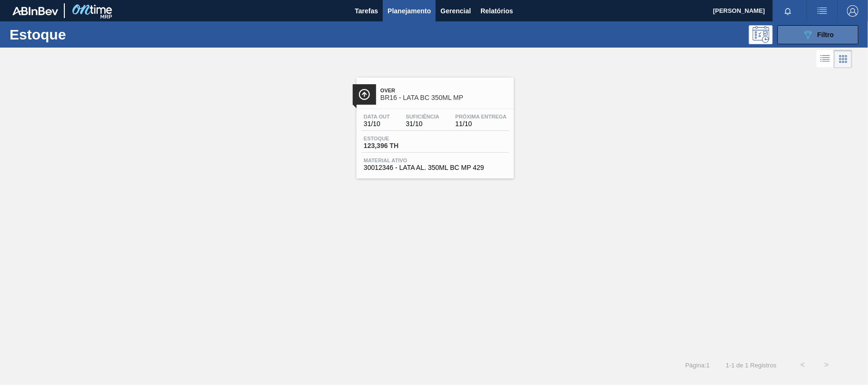 The image size is (868, 385). What do you see at coordinates (822, 11) in the screenshot?
I see `img: userActions` at bounding box center [822, 11].